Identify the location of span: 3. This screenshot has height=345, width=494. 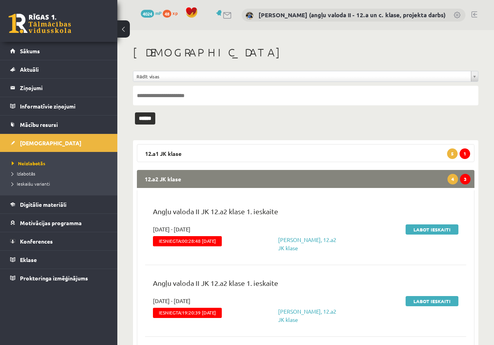
(465, 179).